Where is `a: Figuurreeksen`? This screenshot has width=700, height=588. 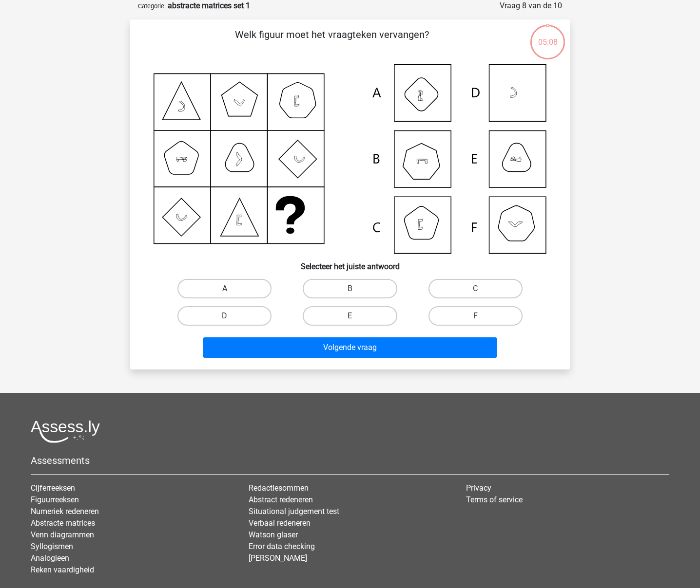 a: Figuurreeksen is located at coordinates (54, 499).